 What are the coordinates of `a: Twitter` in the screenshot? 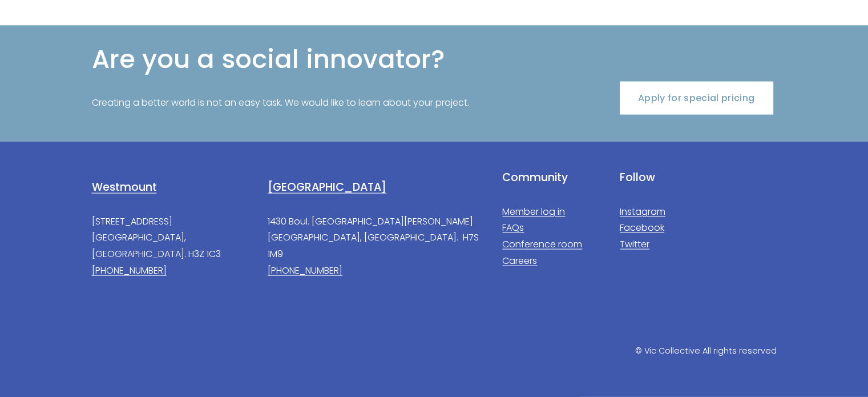 It's located at (635, 244).